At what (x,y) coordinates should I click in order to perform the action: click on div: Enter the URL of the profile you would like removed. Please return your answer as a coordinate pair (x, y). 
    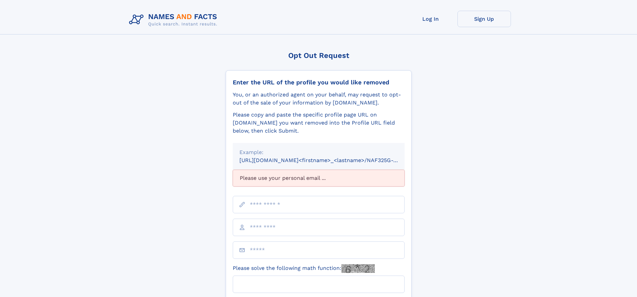
    Looking at the image, I should click on (319, 82).